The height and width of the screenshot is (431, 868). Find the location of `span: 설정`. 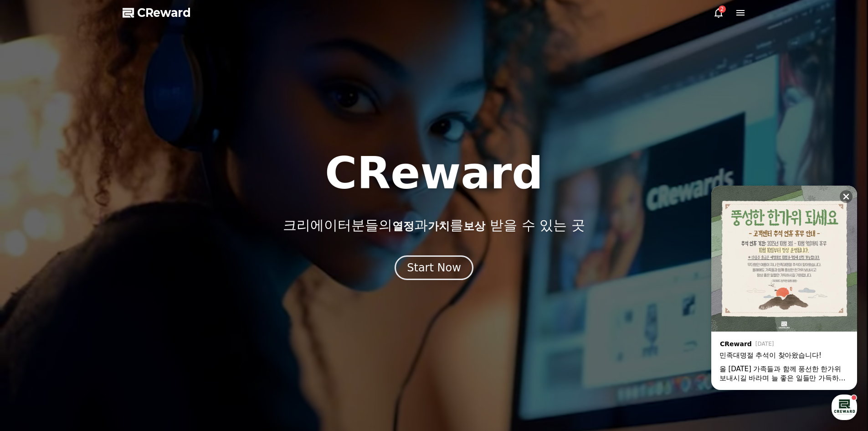

span: 설정 is located at coordinates (146, 306).